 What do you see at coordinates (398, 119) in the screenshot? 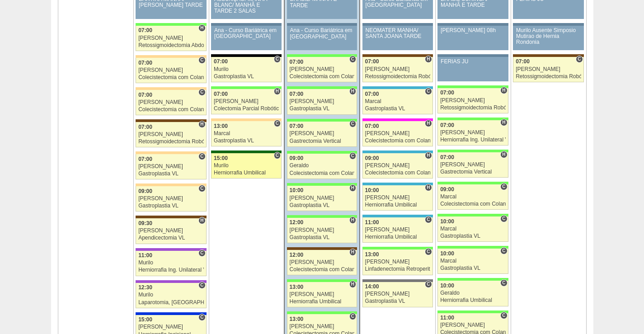
I see `div: Key: Pro Matre` at bounding box center [398, 119].